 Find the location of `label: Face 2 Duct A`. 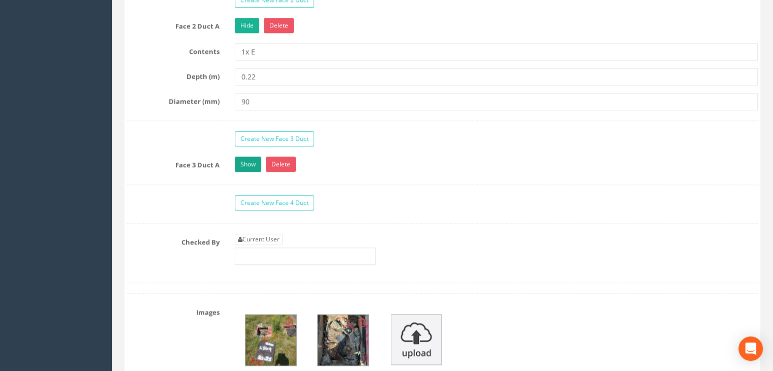

label: Face 2 Duct A is located at coordinates (173, 24).